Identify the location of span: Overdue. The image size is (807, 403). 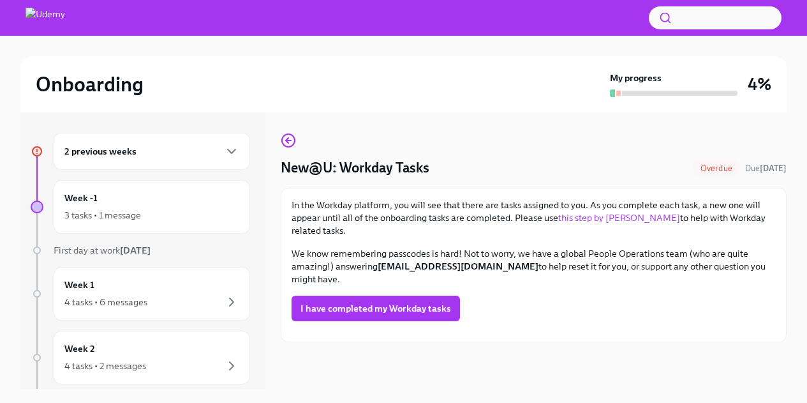
(717, 168).